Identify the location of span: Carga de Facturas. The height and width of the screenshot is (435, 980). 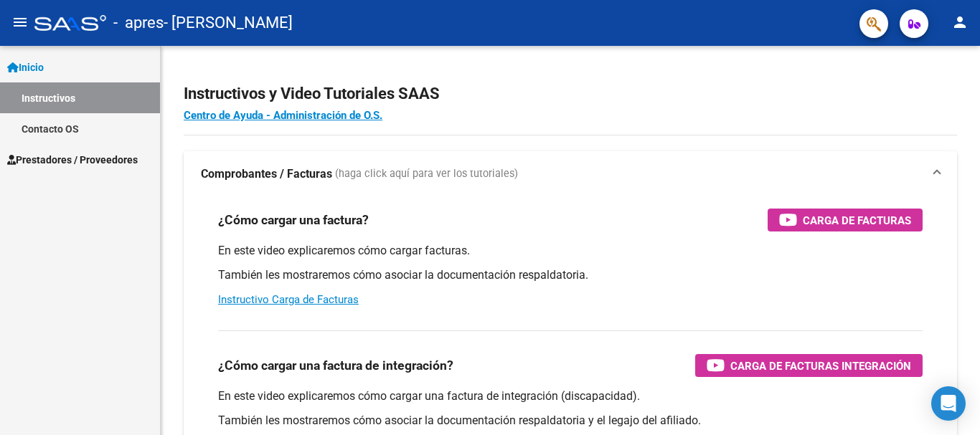
(857, 220).